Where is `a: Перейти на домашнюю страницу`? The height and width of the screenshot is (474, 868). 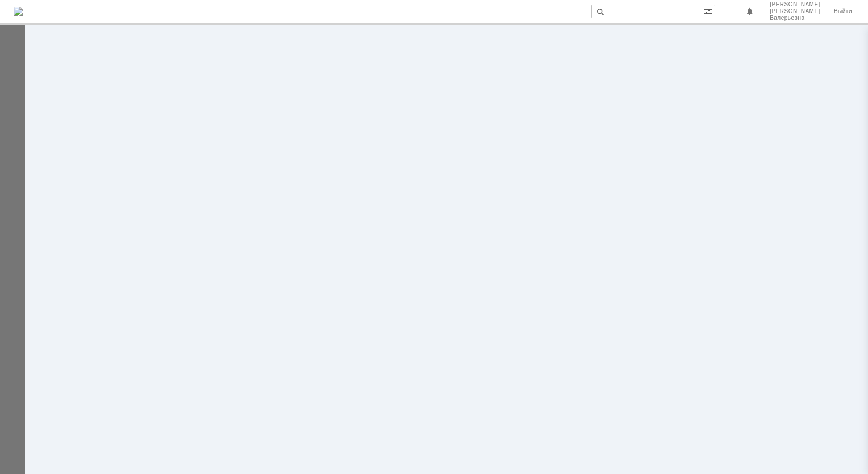 a: Перейти на домашнюю страницу is located at coordinates (18, 11).